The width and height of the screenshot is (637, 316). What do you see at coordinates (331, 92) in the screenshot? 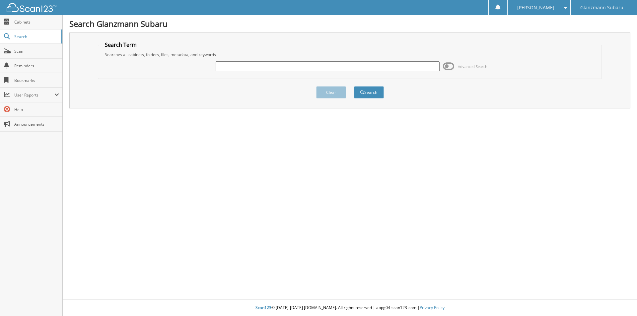
I see `button: Clear` at bounding box center [331, 92].